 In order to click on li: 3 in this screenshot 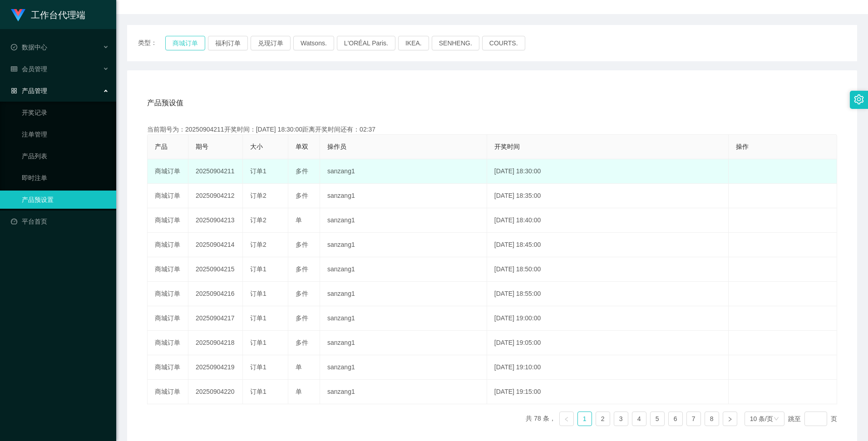, I will do `click(622, 419)`.